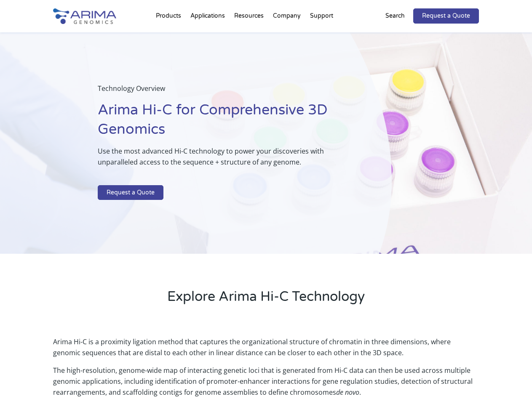 The height and width of the screenshot is (404, 532). What do you see at coordinates (85, 16) in the screenshot?
I see `img: Arima-Genomics-logo` at bounding box center [85, 16].